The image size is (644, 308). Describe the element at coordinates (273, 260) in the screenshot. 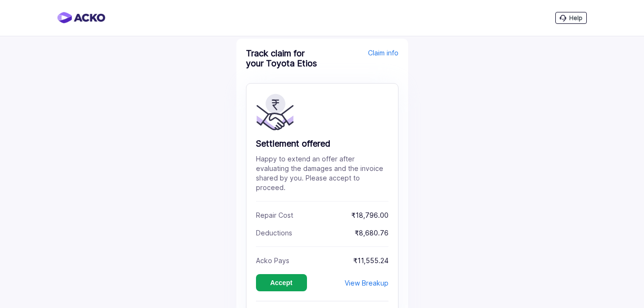

I see `span: Acko Pays` at that location.